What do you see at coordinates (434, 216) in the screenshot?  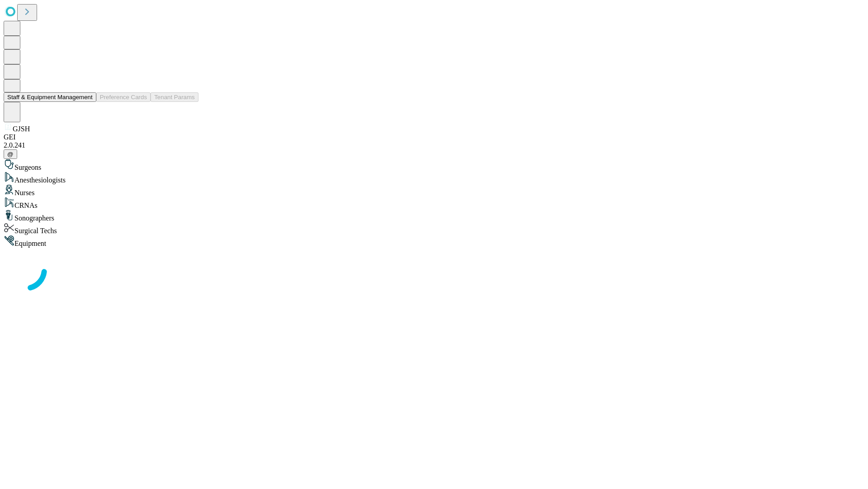 I see `div: Sonographers` at bounding box center [434, 216].